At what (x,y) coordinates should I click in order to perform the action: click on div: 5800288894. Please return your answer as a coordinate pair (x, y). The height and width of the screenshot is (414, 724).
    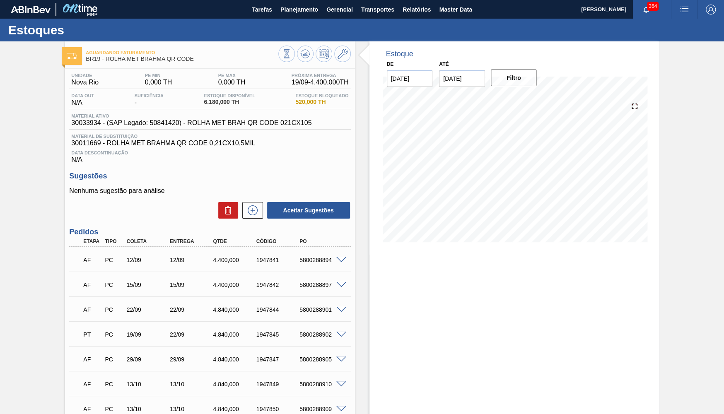
    Looking at the image, I should click on (321, 260).